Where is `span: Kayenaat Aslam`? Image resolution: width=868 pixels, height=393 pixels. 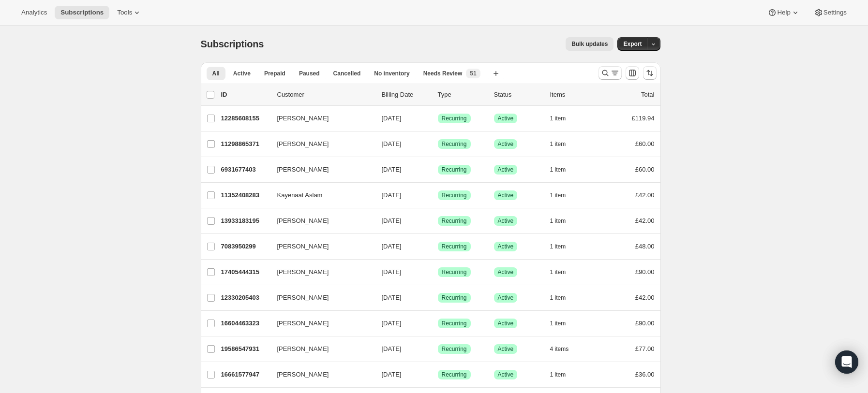 span: Kayenaat Aslam is located at coordinates (300, 195).